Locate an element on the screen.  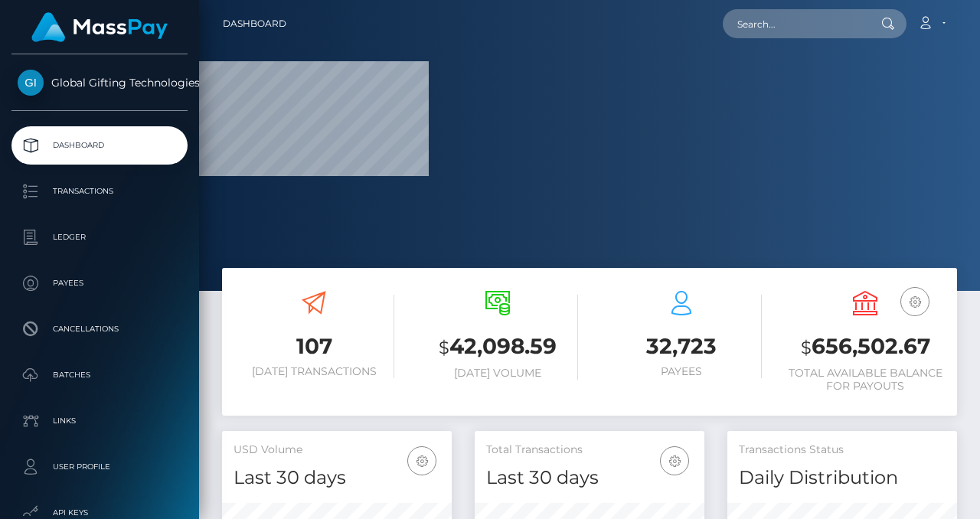
p: Ledger is located at coordinates (100, 237).